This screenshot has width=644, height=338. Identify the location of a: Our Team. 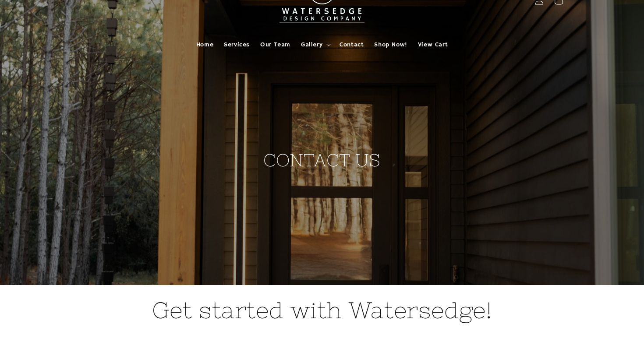
(275, 45).